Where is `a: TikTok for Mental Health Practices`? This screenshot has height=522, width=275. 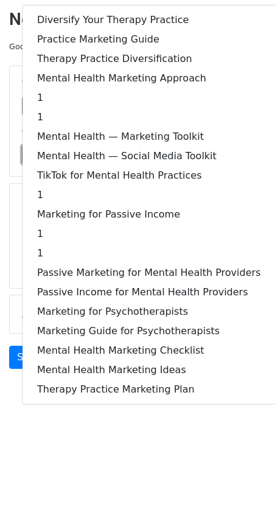 a: TikTok for Mental Health Practices is located at coordinates (148, 176).